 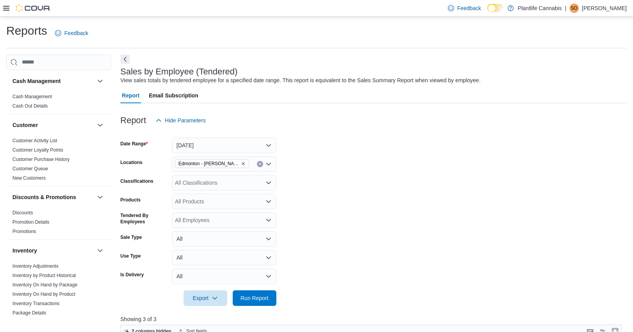 What do you see at coordinates (58, 103) in the screenshot?
I see `div: Cash Management` at bounding box center [58, 103].